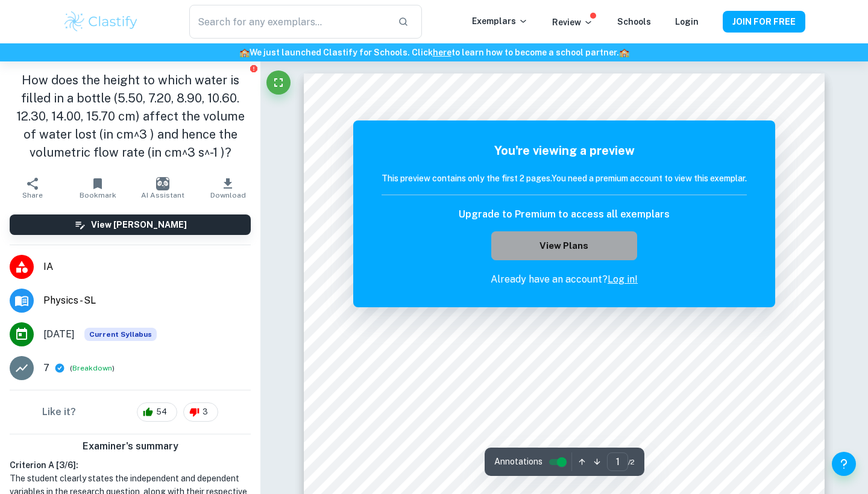 This screenshot has height=494, width=868. Describe the element at coordinates (163, 195) in the screenshot. I see `span: AI Assistant` at that location.